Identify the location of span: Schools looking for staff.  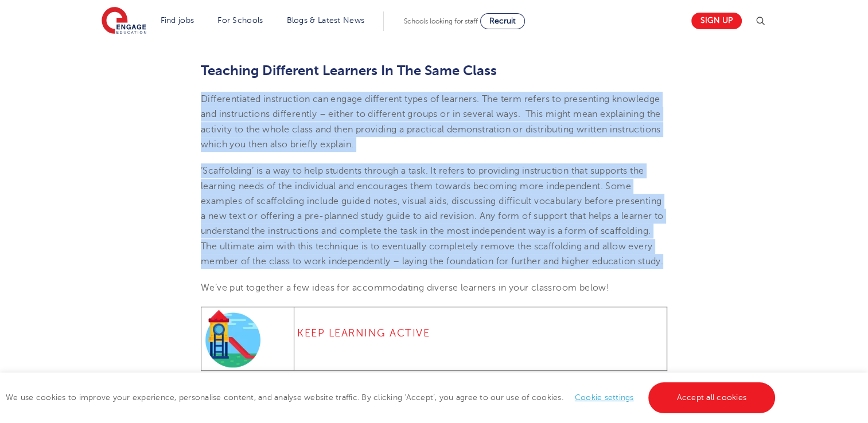
(441, 21).